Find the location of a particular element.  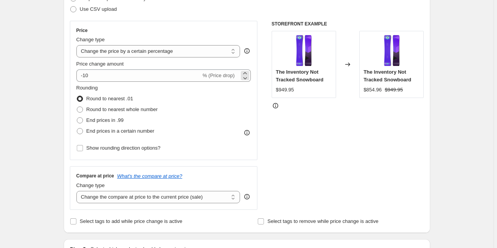

span: % (Price drop) is located at coordinates (219, 75).